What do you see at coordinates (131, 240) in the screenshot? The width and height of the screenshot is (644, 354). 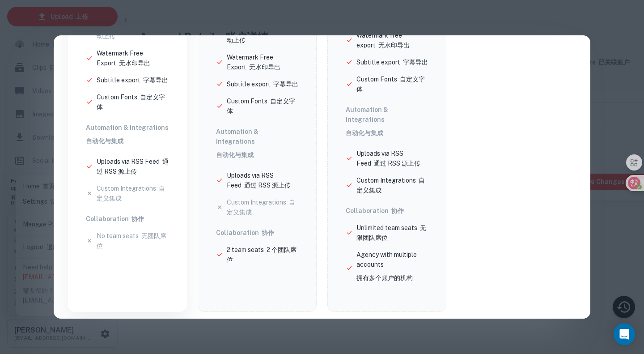 I see `font: 无团队席位` at bounding box center [131, 240].